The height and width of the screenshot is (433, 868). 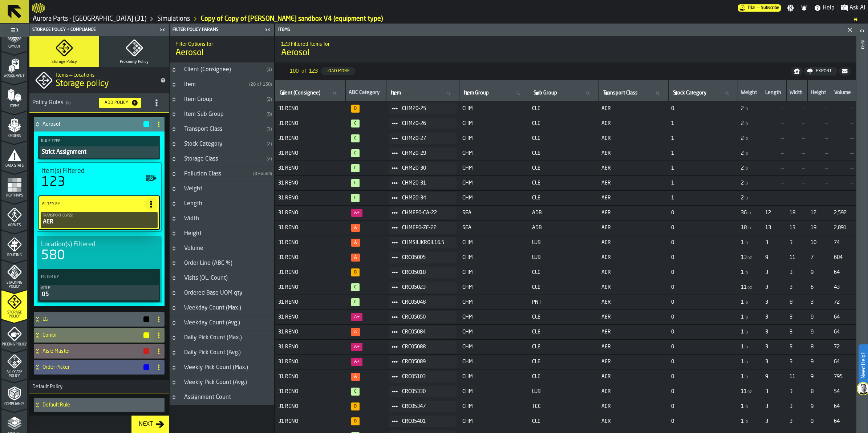 What do you see at coordinates (99, 152) in the screenshot?
I see `div: PolicyFilterItem-undefined` at bounding box center [99, 152].